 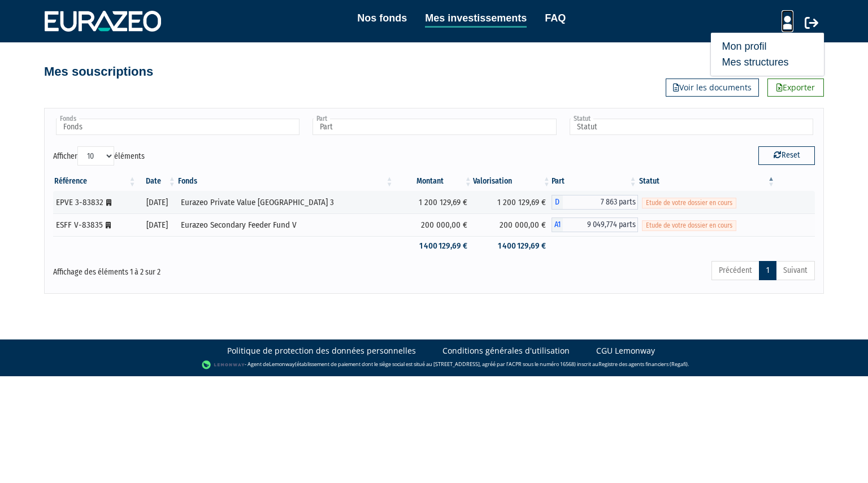 What do you see at coordinates (557, 225) in the screenshot?
I see `span: A1` at bounding box center [557, 225].